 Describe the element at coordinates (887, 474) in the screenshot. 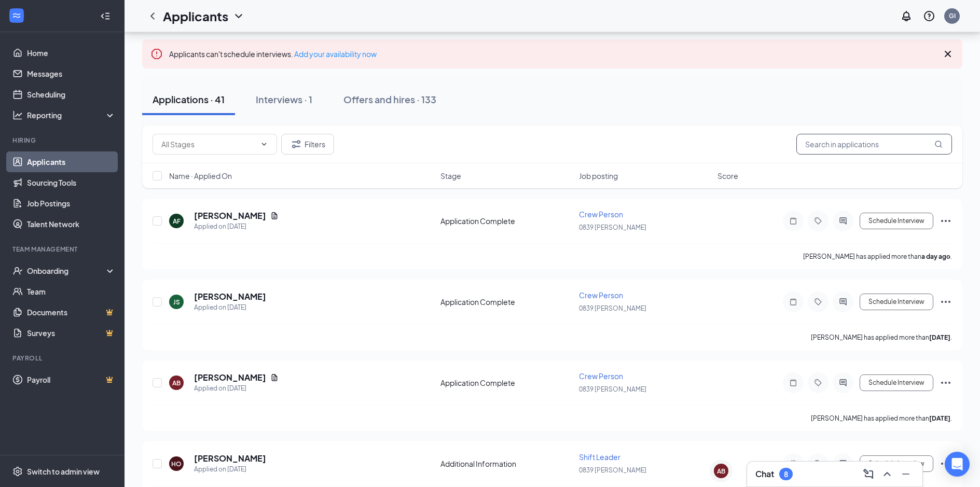

I see `svg: ChevronUp` at that location.